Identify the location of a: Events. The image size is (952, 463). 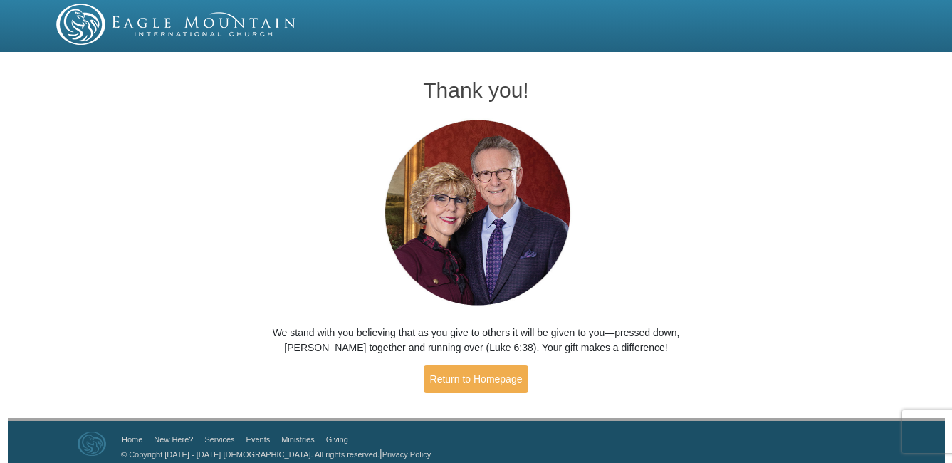
(258, 439).